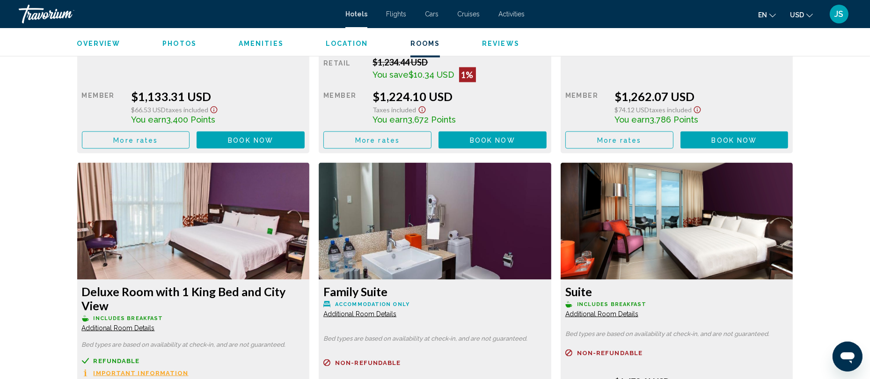 The image size is (870, 379). What do you see at coordinates (141, 373) in the screenshot?
I see `span: Important Information` at bounding box center [141, 373].